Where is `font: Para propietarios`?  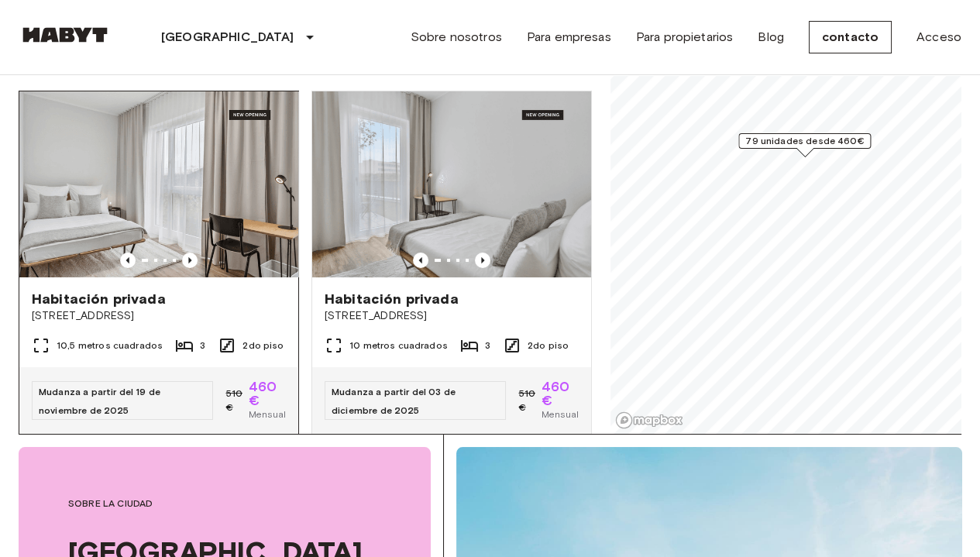 font: Para propietarios is located at coordinates (685, 36).